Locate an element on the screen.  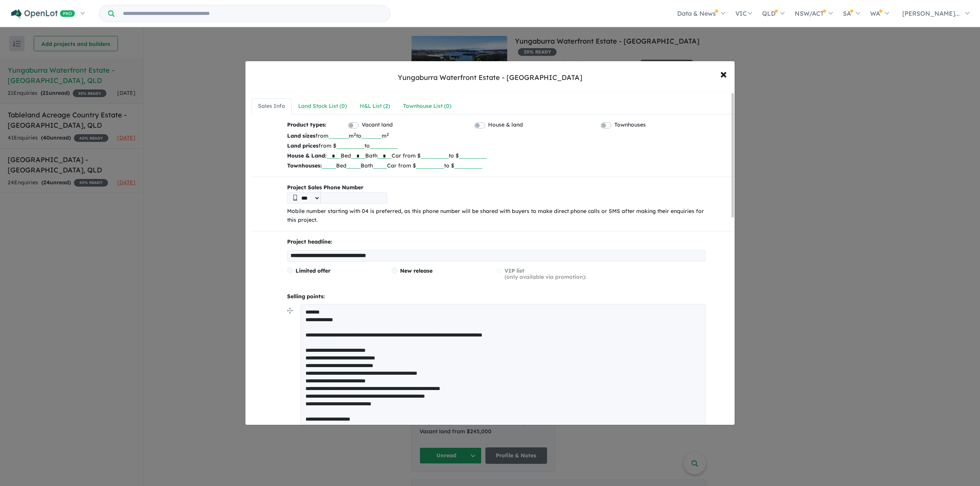
label: House & land is located at coordinates (506, 125).